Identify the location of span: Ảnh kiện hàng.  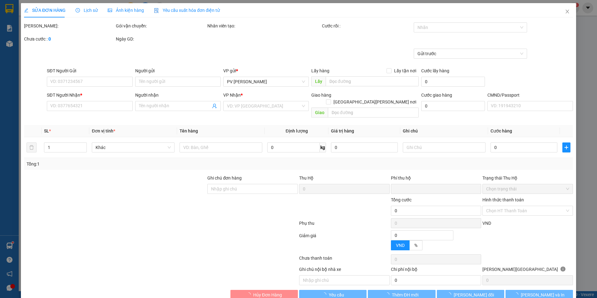
(126, 10).